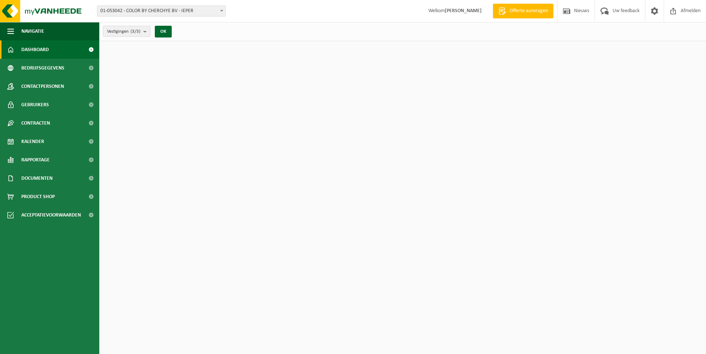 This screenshot has height=354, width=706. Describe the element at coordinates (33, 31) in the screenshot. I see `span: Navigatie` at that location.